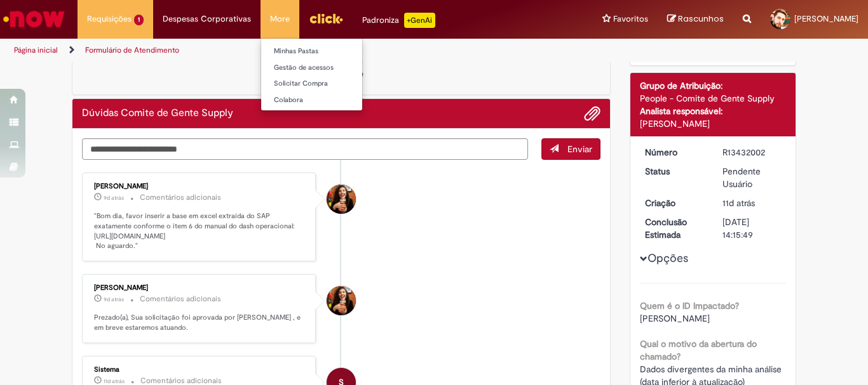 The height and width of the screenshot is (385, 868). What do you see at coordinates (674, 229) in the screenshot?
I see `dt: Conclusão Estimada` at bounding box center [674, 229].